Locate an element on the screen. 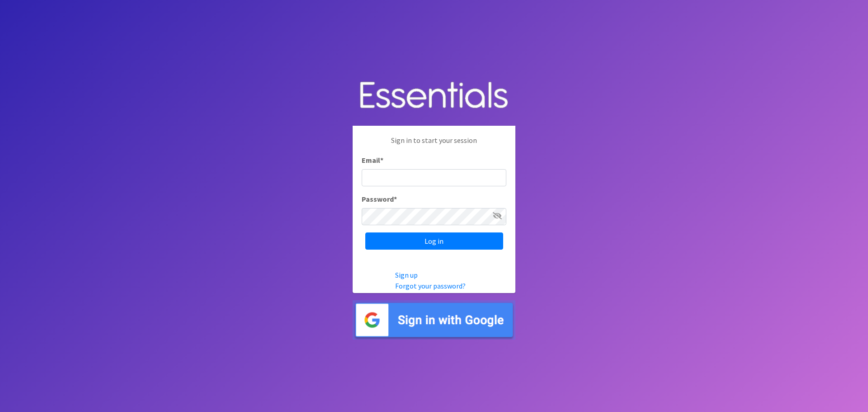 The image size is (868, 412). input: Log in is located at coordinates (434, 241).